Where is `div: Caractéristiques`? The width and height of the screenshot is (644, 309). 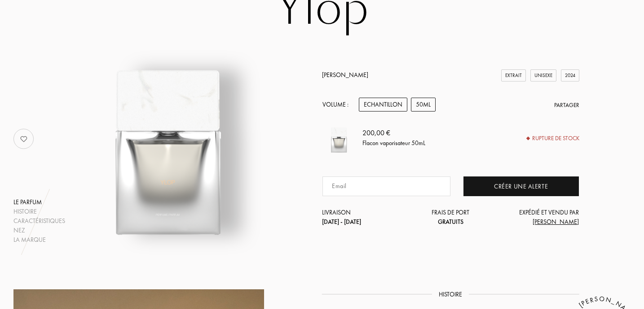
div: Caractéristiques is located at coordinates (39, 221).